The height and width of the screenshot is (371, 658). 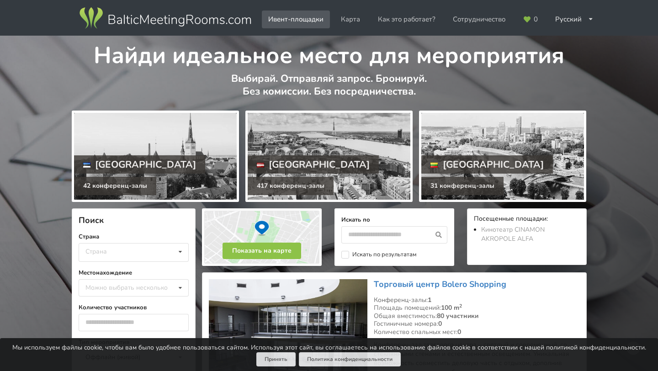 What do you see at coordinates (536, 19) in the screenshot?
I see `span: 0` at bounding box center [536, 19].